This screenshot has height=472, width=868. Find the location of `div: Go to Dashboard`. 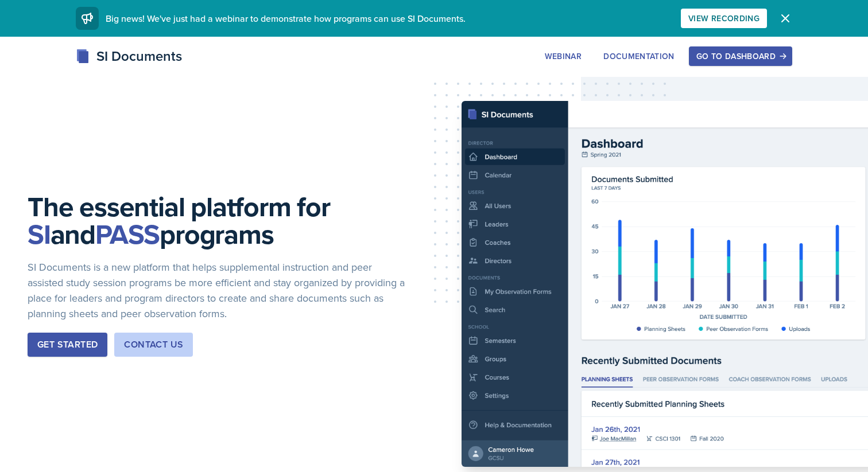

div: Go to Dashboard is located at coordinates (740, 56).